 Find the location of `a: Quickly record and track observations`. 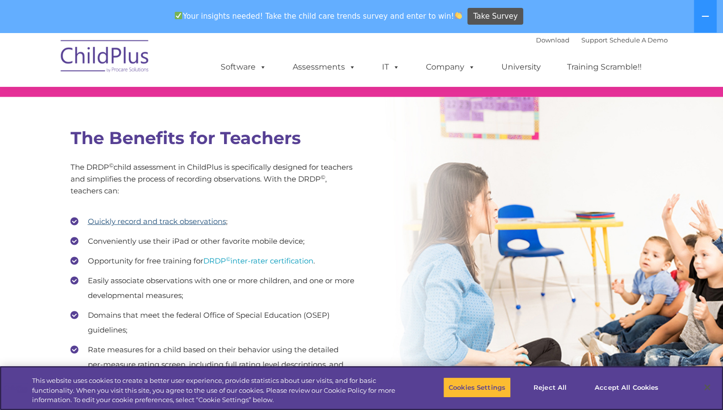

a: Quickly record and track observations is located at coordinates (157, 221).